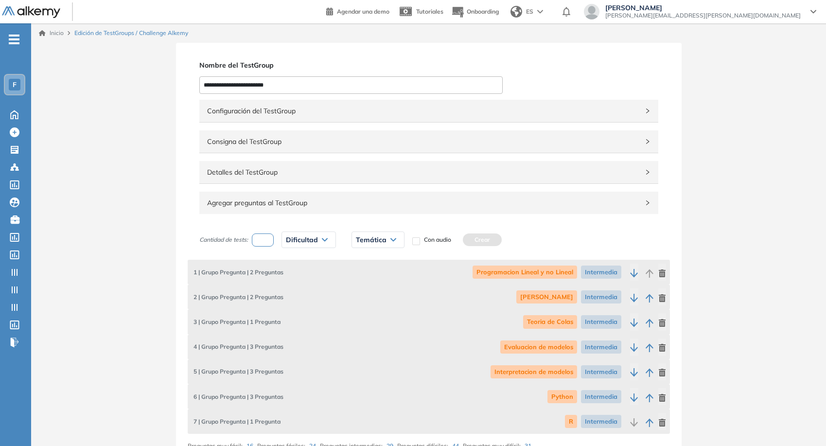 The height and width of the screenshot is (446, 826). What do you see at coordinates (423, 203) in the screenshot?
I see `span: Agregar preguntas al TestGroup` at bounding box center [423, 203].